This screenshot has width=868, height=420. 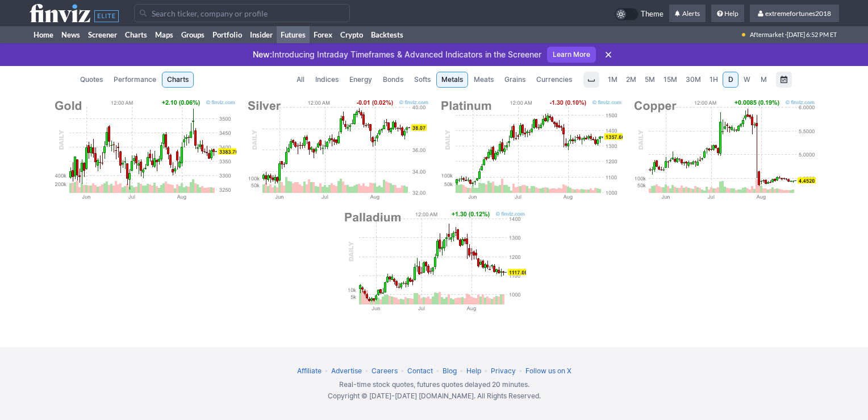 I want to click on a: Blog, so click(x=449, y=370).